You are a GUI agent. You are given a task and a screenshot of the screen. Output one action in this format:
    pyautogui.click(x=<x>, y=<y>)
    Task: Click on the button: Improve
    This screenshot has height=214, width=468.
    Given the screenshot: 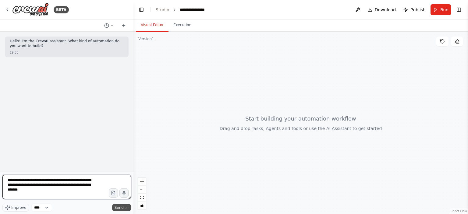 What is the action you would take?
    pyautogui.click(x=16, y=208)
    